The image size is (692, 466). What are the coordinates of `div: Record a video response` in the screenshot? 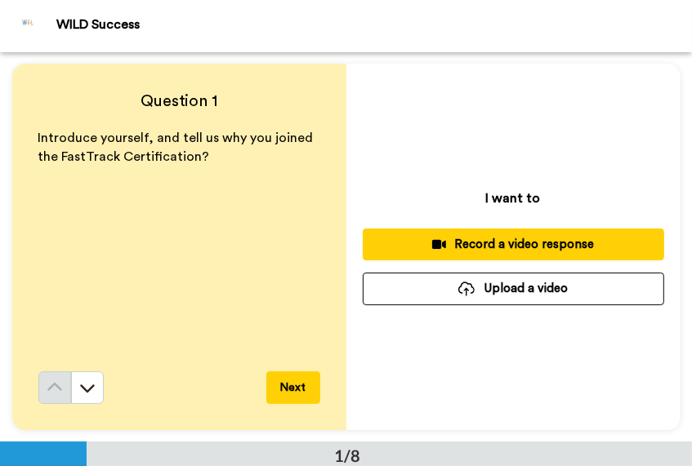 It's located at (513, 244).